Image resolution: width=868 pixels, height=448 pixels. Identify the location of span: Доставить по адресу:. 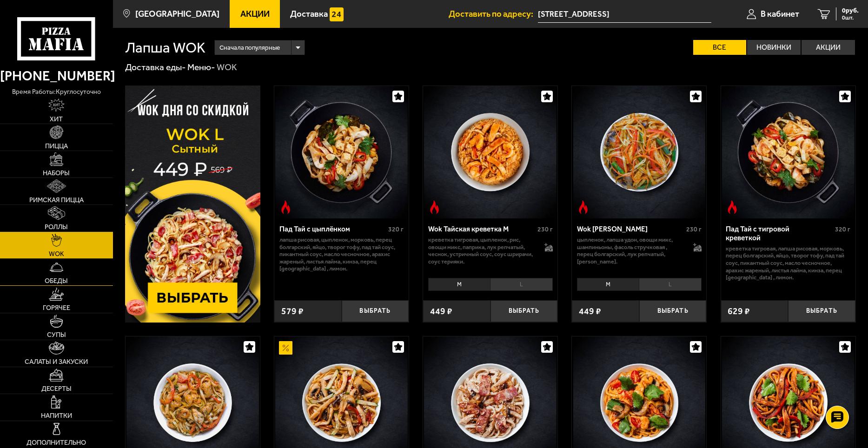
(493, 14).